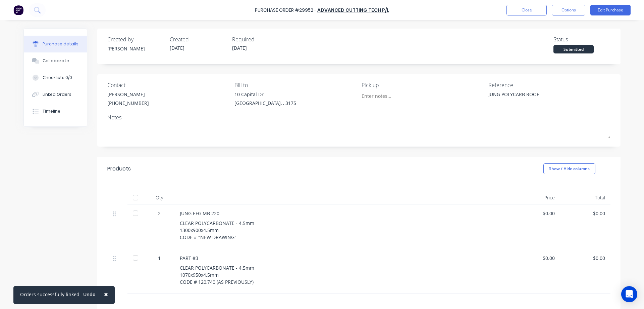 The width and height of the screenshot is (644, 309). I want to click on div: Qty, so click(159, 197).